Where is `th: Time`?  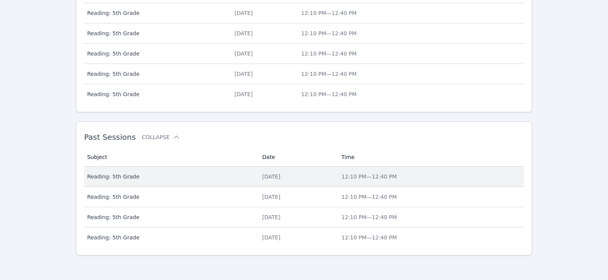 th: Time is located at coordinates (430, 157).